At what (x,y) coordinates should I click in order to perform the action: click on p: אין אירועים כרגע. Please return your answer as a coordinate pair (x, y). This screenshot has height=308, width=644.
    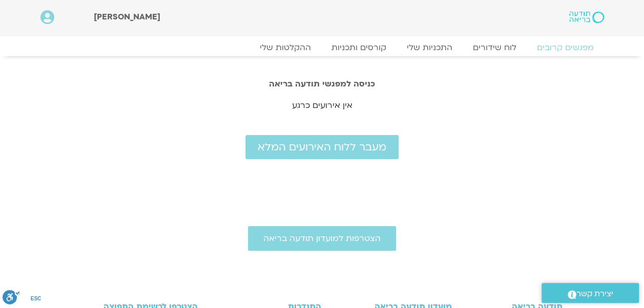
    Looking at the image, I should click on (322, 106).